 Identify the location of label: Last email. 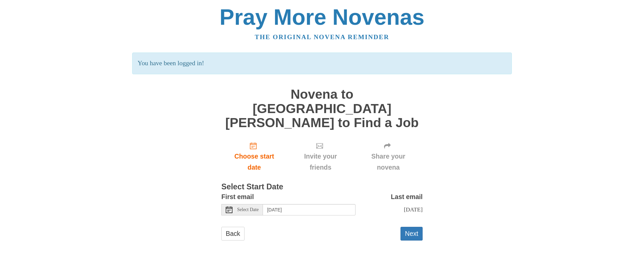
(407, 197).